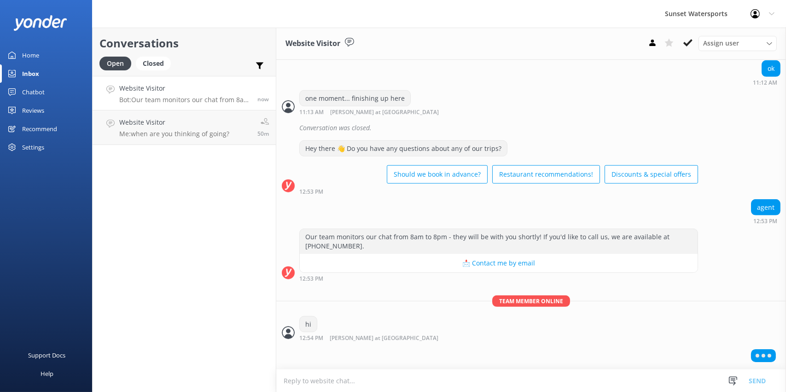  What do you see at coordinates (40, 23) in the screenshot?
I see `img: yonder-white-logo.png` at bounding box center [40, 23].